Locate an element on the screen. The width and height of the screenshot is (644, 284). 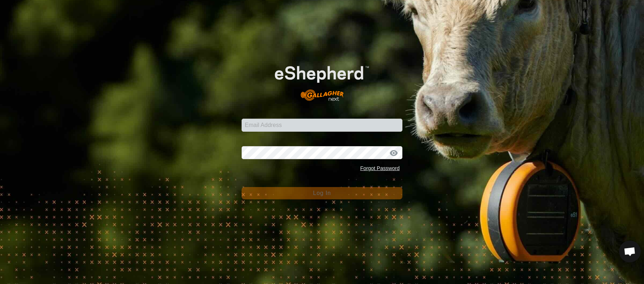
input: Email Address is located at coordinates (322, 125).